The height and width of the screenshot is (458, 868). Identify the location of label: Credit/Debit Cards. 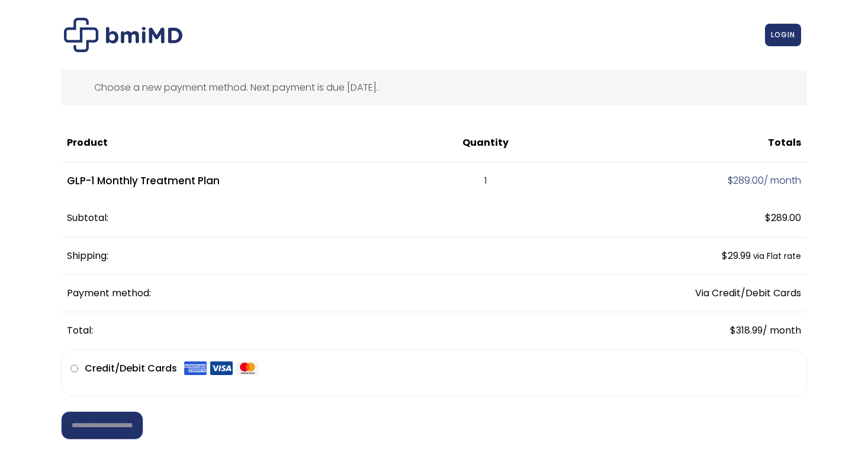
(171, 368).